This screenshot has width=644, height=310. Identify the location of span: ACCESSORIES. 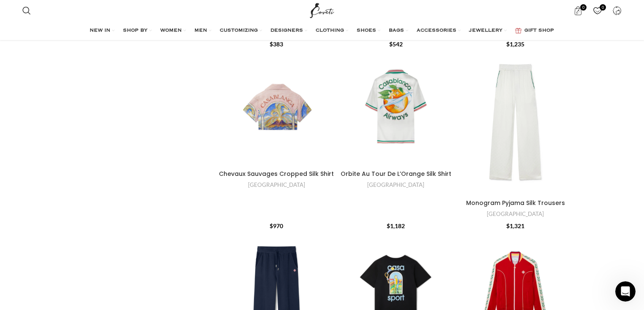
(437, 31).